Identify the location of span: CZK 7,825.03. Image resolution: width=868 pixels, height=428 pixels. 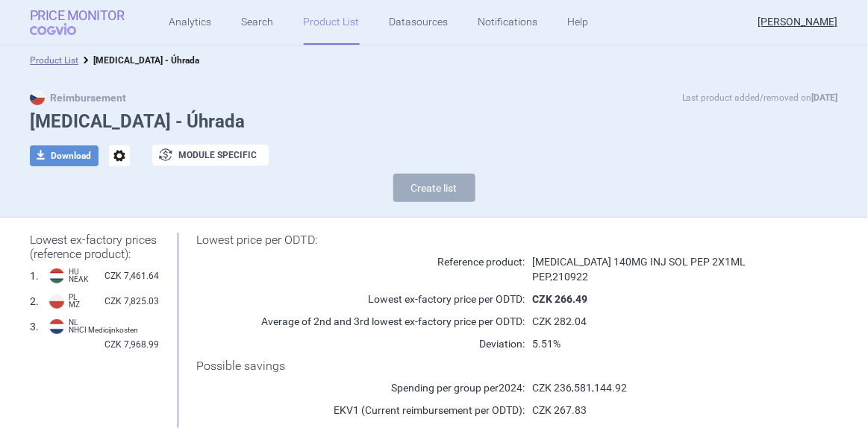
(132, 301).